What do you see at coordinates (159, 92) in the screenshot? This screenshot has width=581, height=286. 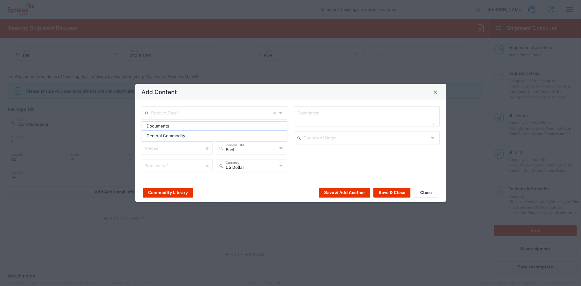 I see `h4: Add Content` at bounding box center [159, 92].